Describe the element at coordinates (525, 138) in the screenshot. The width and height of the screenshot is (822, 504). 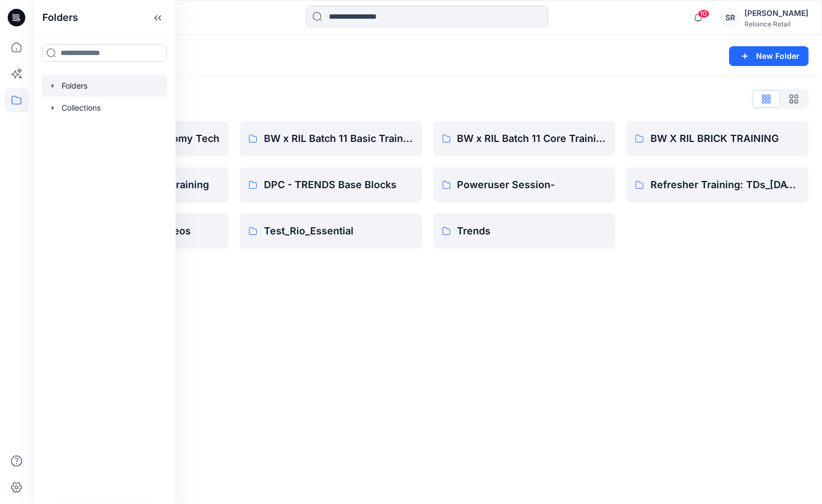
I see `a: BW x RIL Batch 11 Core Training` at that location.